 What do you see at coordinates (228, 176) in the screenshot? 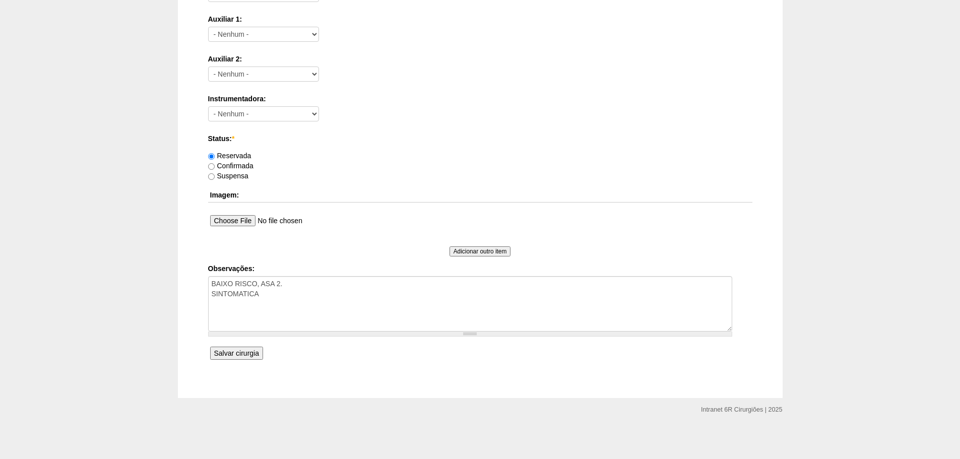
I see `label: Suspensa` at bounding box center [228, 176].